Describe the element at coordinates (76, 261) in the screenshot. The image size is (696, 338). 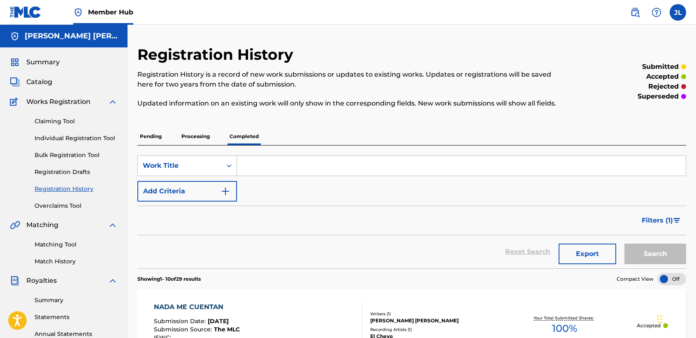
I see `a: Match History` at that location.